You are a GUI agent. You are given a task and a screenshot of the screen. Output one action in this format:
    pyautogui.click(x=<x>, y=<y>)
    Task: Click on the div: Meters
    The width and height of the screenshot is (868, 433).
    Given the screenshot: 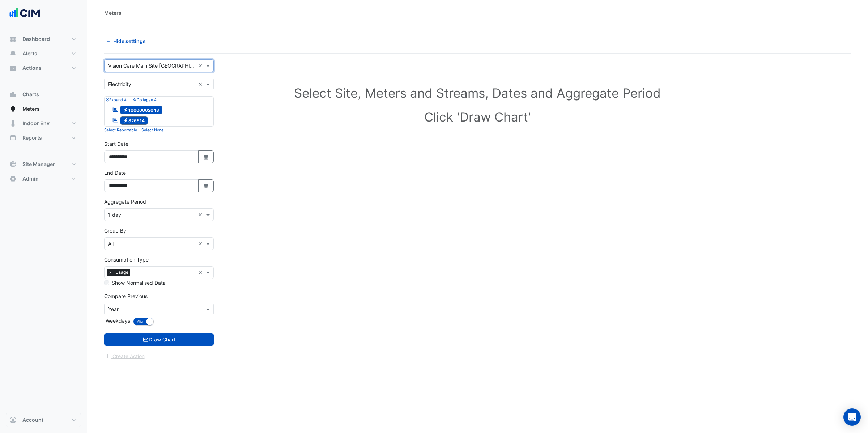 What is the action you would take?
    pyautogui.click(x=113, y=13)
    